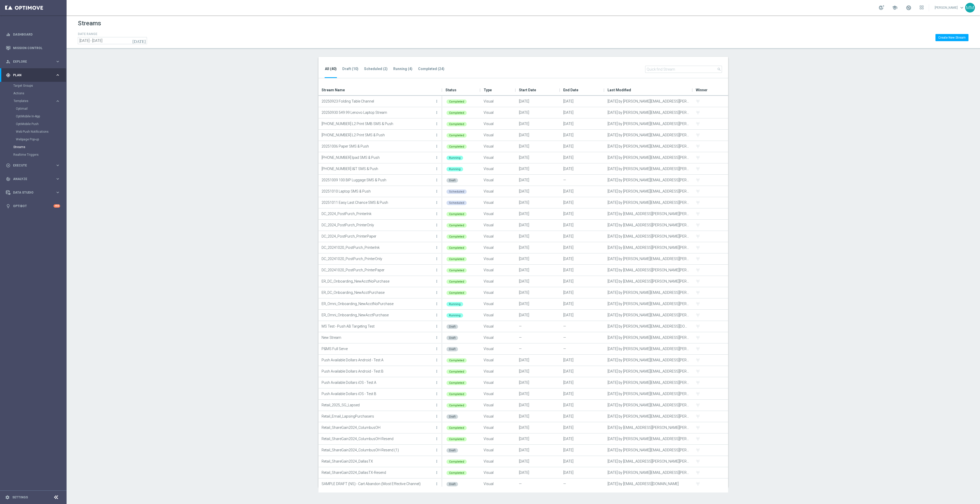  Describe the element at coordinates (33, 35) in the screenshot. I see `button: equalizer Dashboard` at that location.